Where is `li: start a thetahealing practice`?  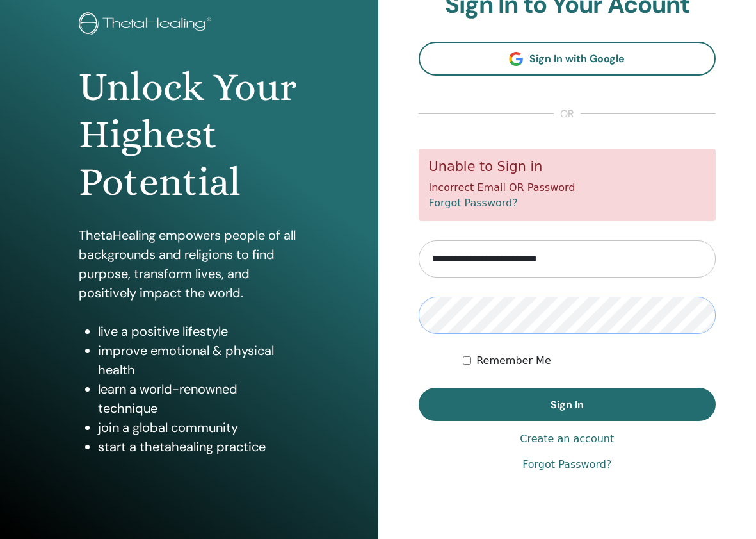
li: start a thetahealing practice is located at coordinates (198, 446).